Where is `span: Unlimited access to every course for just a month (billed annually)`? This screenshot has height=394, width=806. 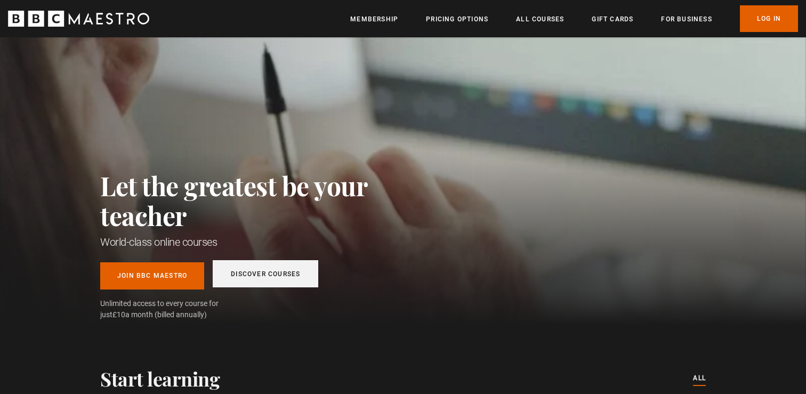
span: Unlimited access to every course for just a month (billed annually) is located at coordinates (172, 309).